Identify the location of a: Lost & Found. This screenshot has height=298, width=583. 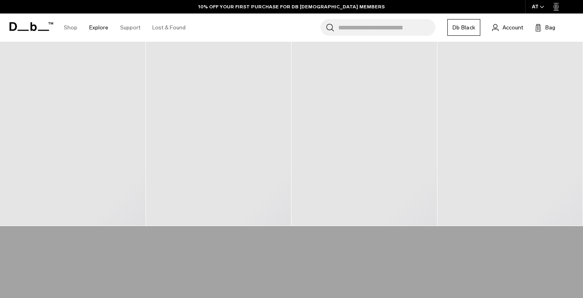
(169, 27).